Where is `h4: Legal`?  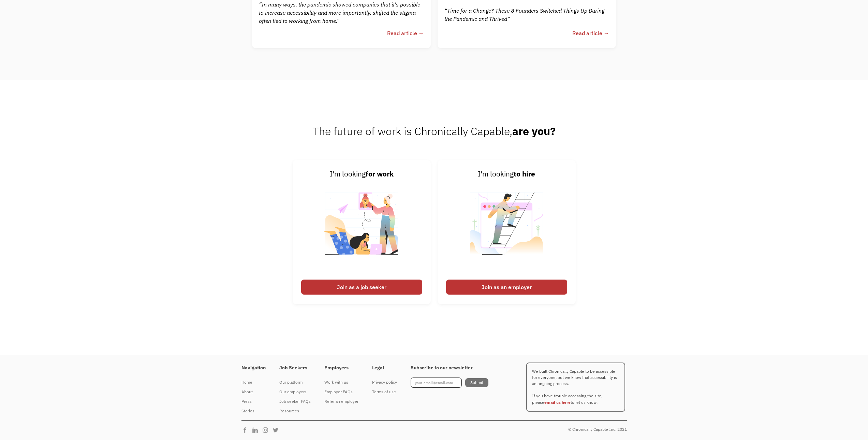 h4: Legal is located at coordinates (384, 368).